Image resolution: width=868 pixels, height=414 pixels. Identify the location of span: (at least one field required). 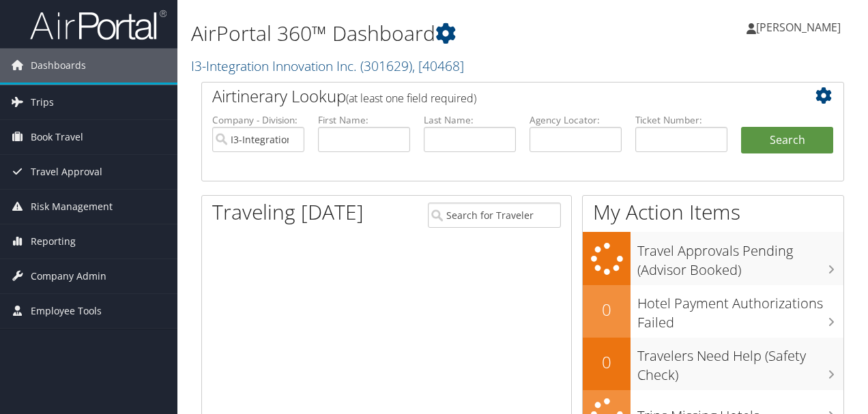
(411, 98).